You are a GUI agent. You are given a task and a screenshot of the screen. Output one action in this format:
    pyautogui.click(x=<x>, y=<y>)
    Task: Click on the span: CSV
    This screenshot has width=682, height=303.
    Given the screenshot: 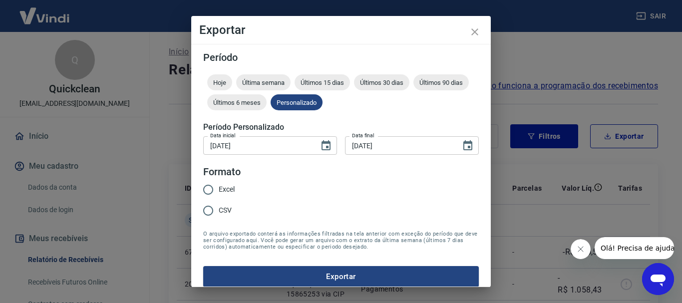 What is the action you would take?
    pyautogui.click(x=225, y=210)
    